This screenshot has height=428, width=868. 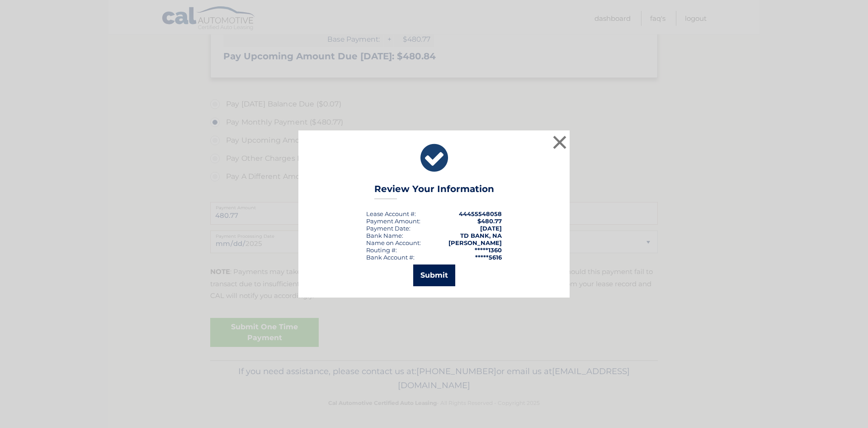 I want to click on div: Bank Name:, so click(x=384, y=236).